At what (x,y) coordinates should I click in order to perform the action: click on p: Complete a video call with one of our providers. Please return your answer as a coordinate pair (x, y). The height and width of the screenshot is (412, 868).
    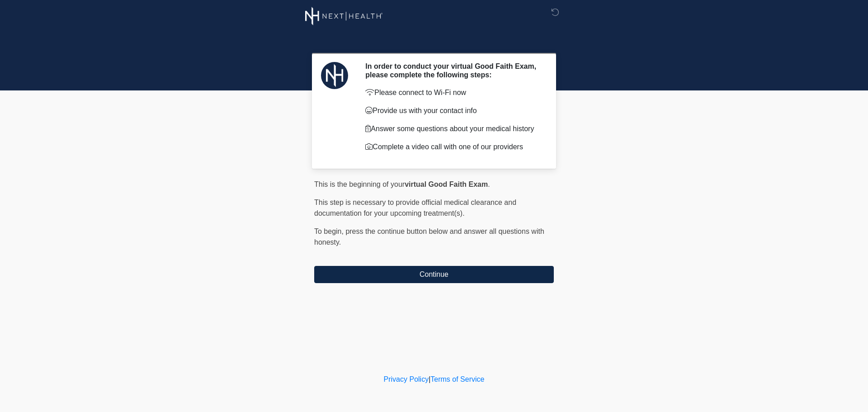
    Looking at the image, I should click on (452, 147).